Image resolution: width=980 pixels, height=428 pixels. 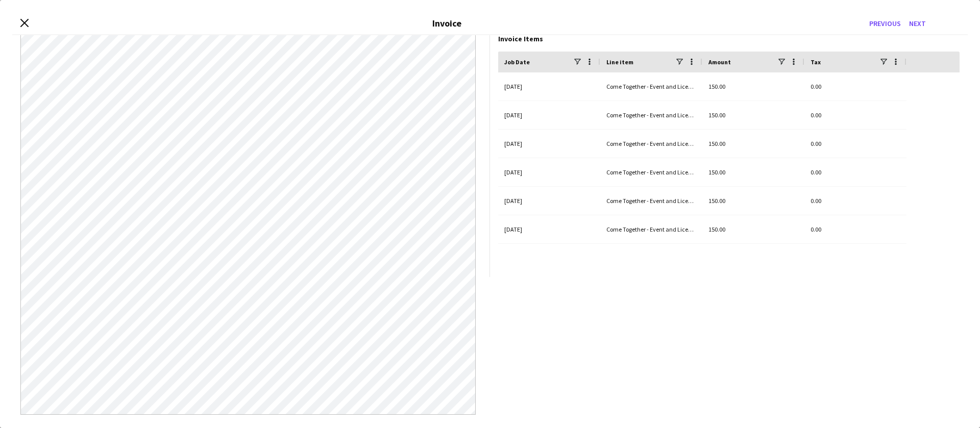 What do you see at coordinates (885, 23) in the screenshot?
I see `button: Previous` at bounding box center [885, 23].